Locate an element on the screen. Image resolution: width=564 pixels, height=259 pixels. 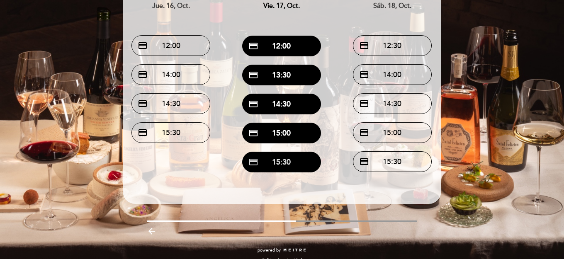
div: vie. 17, oct. is located at coordinates (282, 6).